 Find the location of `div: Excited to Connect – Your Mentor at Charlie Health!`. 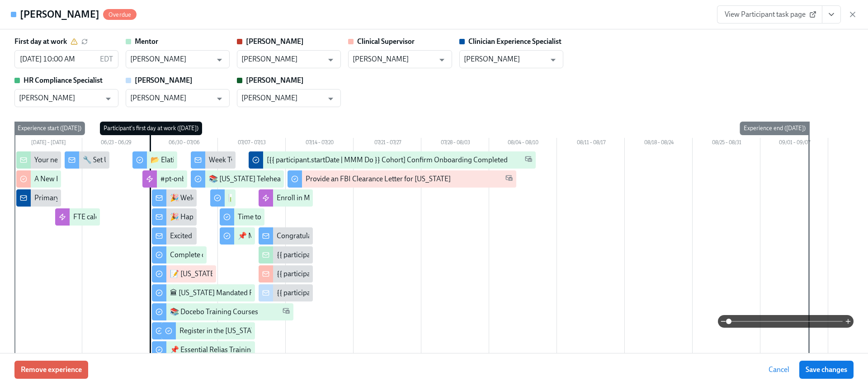

div: Excited to Connect – Your Mentor at Charlie Health! is located at coordinates (248, 236).